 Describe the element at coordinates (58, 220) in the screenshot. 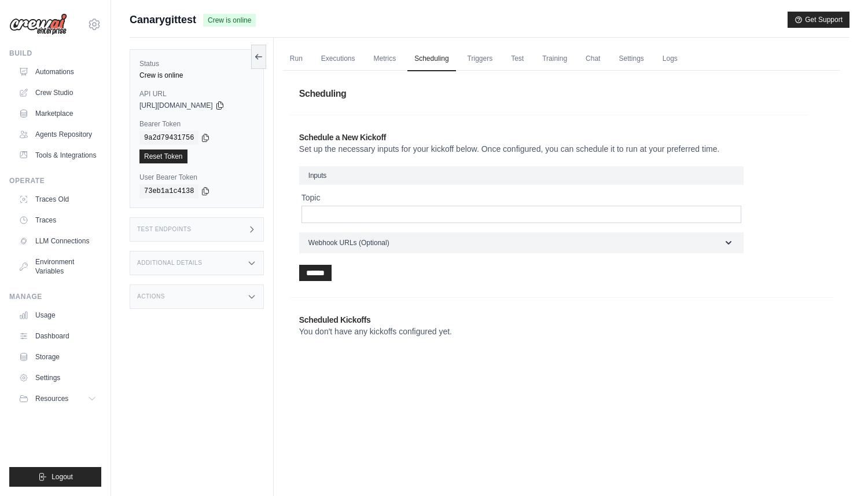

I see `a: Traces` at that location.